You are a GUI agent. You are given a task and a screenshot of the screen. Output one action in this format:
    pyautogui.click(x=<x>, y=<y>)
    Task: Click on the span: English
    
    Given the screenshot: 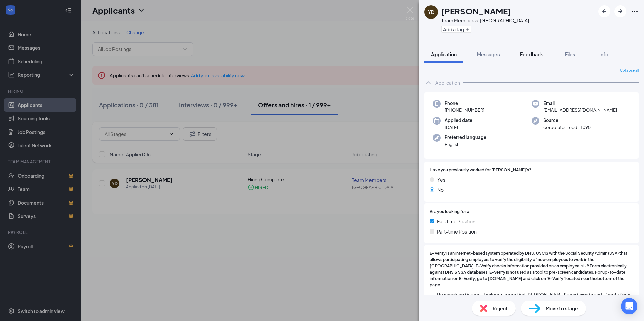 What is the action you would take?
    pyautogui.click(x=465, y=145)
    